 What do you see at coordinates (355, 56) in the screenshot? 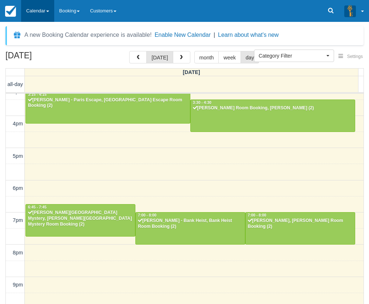
I see `span: Settings` at bounding box center [355, 56].